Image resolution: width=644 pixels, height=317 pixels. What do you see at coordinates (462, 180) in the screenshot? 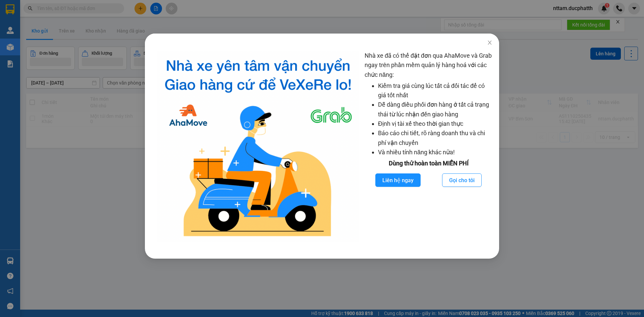
I see `button: Gọi cho tôi` at bounding box center [462, 180].